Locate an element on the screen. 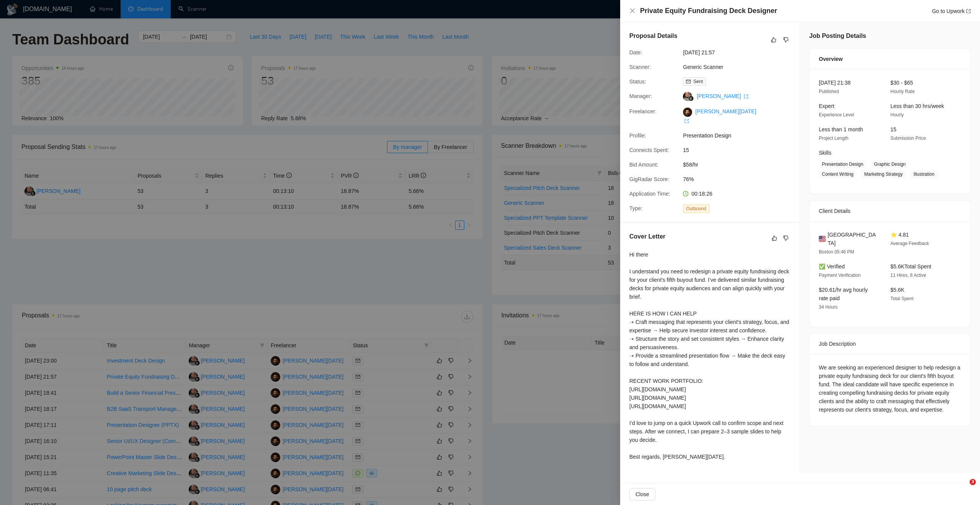  span: ⭐ 4.81 is located at coordinates (900, 235).